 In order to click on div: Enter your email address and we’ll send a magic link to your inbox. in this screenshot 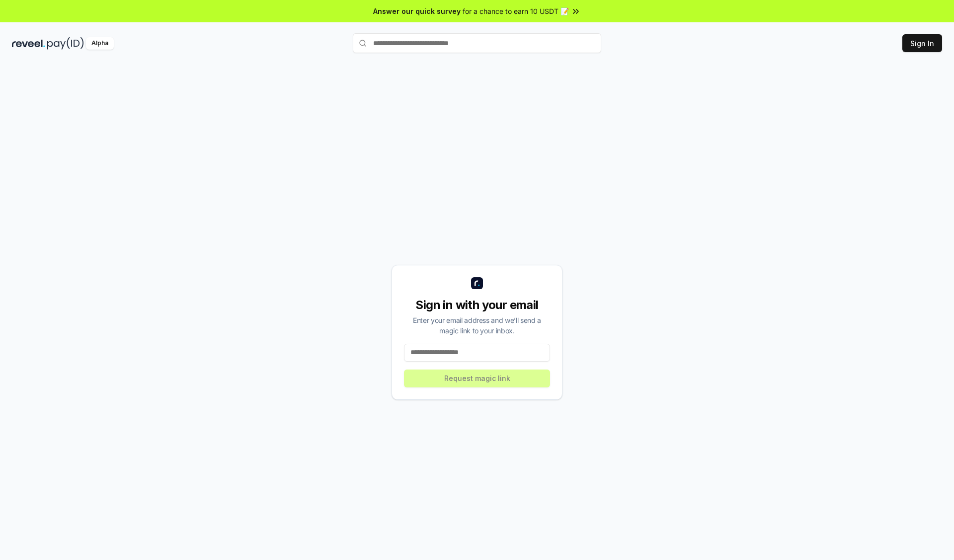, I will do `click(477, 325)`.